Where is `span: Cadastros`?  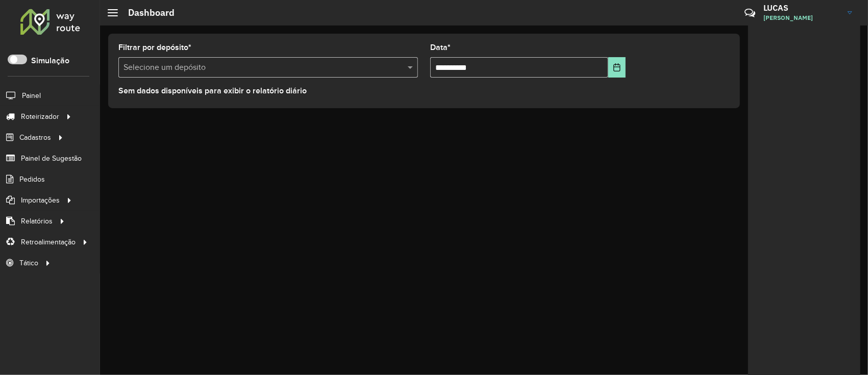 span: Cadastros is located at coordinates (35, 138).